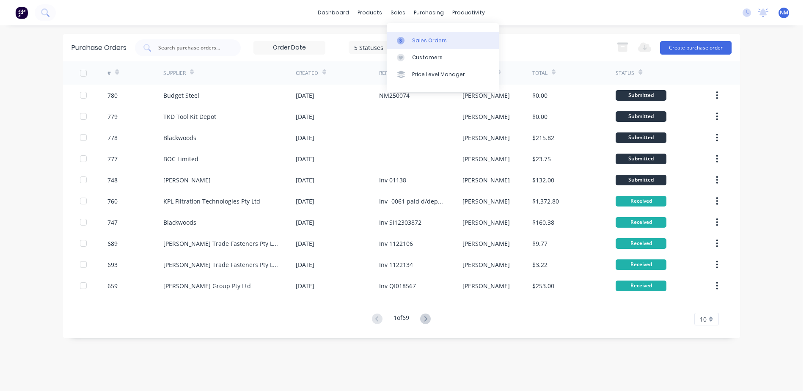 This screenshot has height=391, width=809. What do you see at coordinates (193, 48) in the screenshot?
I see `input: Search purchase orders...` at bounding box center [193, 48].